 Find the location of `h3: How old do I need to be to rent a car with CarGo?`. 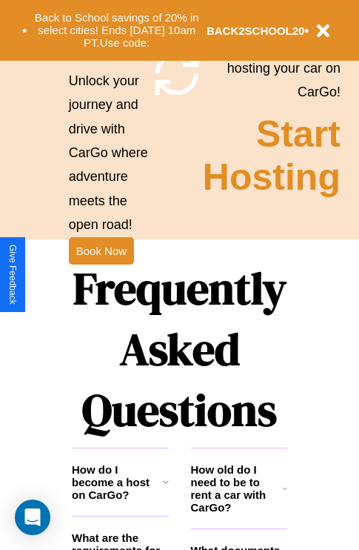

h3: How old do I need to be to rent a car with CarGo? is located at coordinates (237, 488).